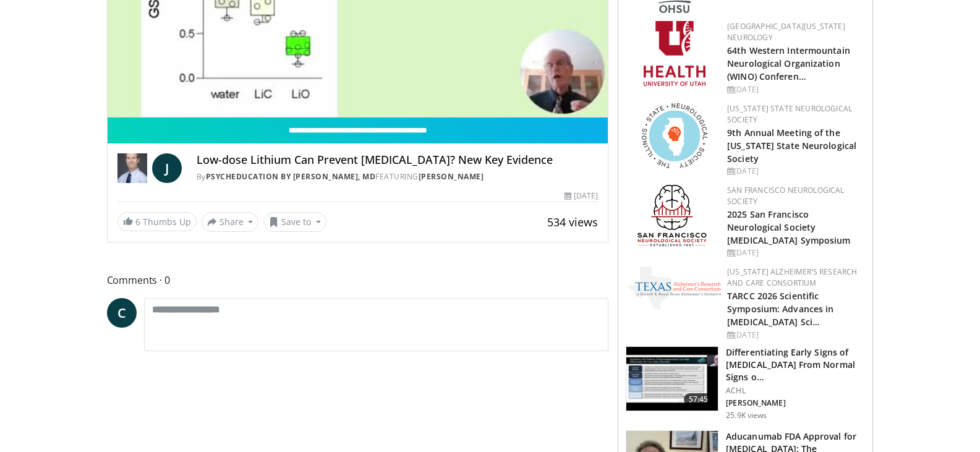  What do you see at coordinates (746, 415) in the screenshot?
I see `p: 25.9K views` at bounding box center [746, 415].